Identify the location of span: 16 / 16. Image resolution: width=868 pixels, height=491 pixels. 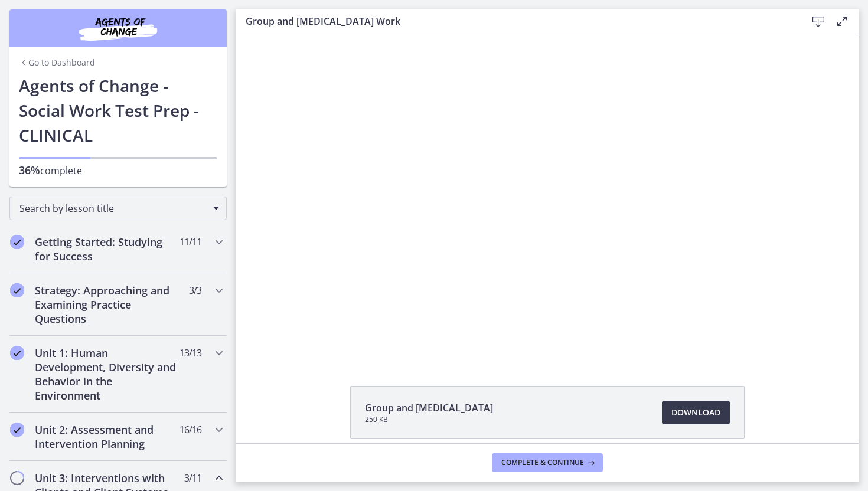
(190, 430).